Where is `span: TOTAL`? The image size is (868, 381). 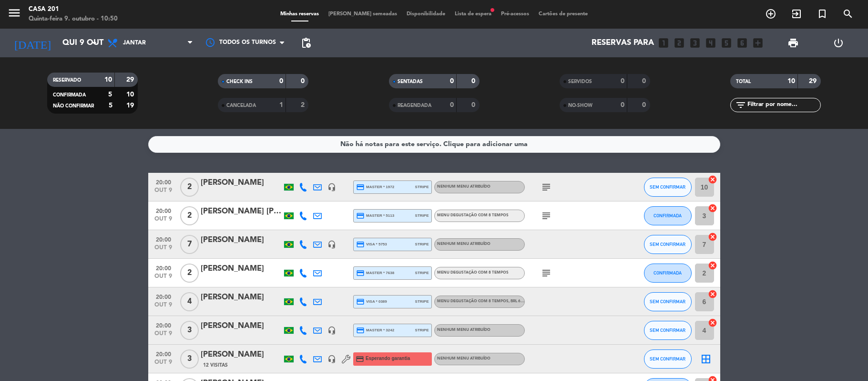
span: TOTAL is located at coordinates (744, 81).